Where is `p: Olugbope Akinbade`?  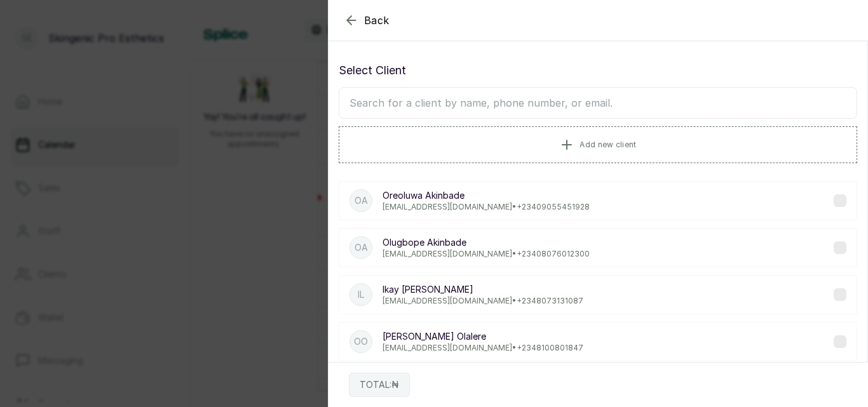
p: Olugbope Akinbade is located at coordinates (486, 242).